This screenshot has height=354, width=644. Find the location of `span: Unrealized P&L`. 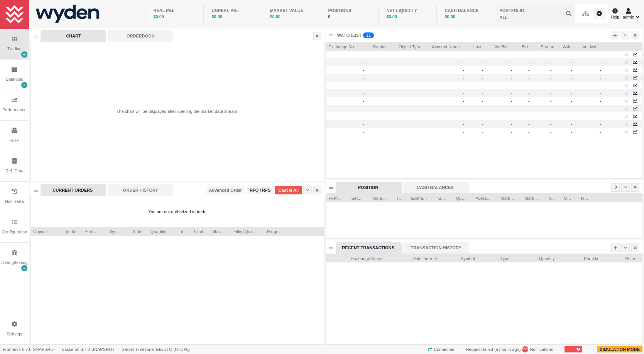

span: Unrealized P&L is located at coordinates (568, 198).